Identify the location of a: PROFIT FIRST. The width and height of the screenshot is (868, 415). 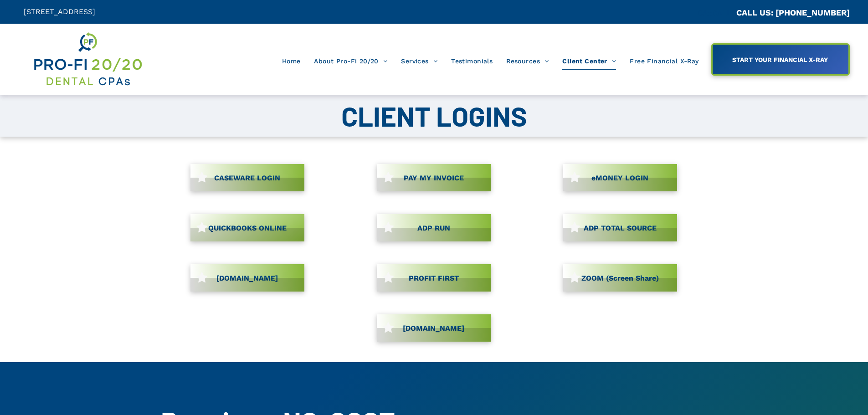
(434, 278).